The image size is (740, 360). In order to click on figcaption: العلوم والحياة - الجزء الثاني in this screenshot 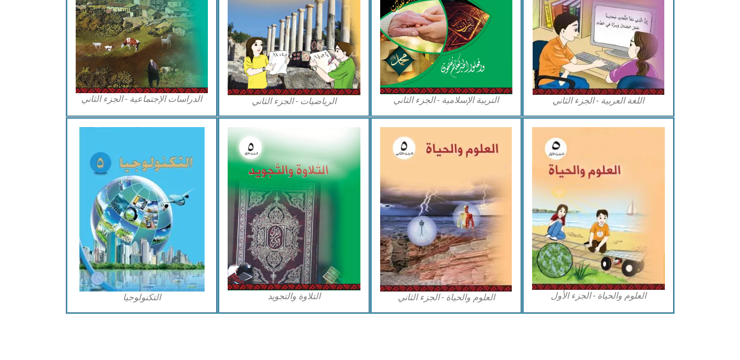, I will do `click(447, 298)`.